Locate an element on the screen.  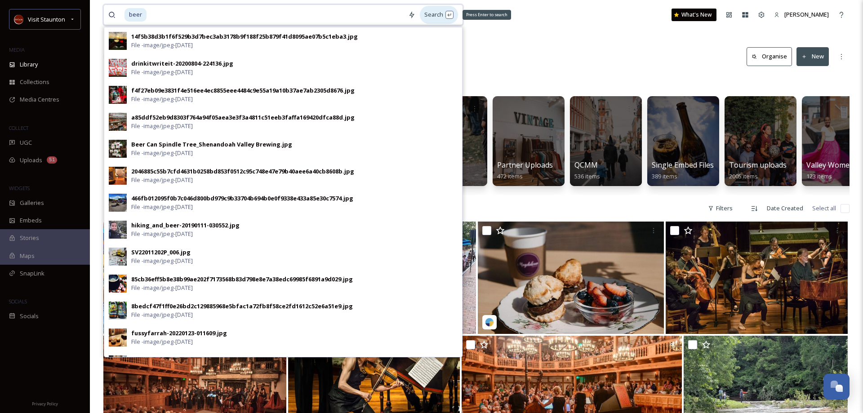
img: 85cb36eff5b8e38b99ae202f7173568b83d798e8e7a38edc69985f6891a9d029.jpg is located at coordinates (118, 284).